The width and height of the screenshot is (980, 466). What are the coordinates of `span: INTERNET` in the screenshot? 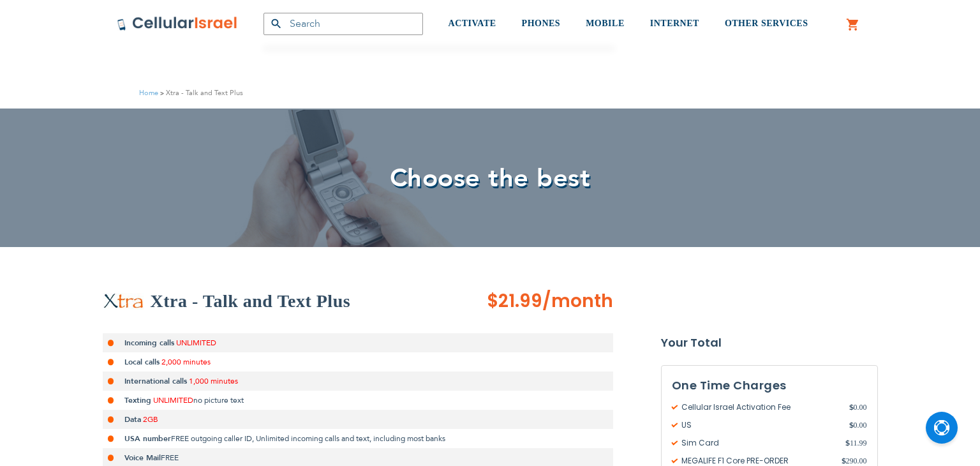 It's located at (674, 23).